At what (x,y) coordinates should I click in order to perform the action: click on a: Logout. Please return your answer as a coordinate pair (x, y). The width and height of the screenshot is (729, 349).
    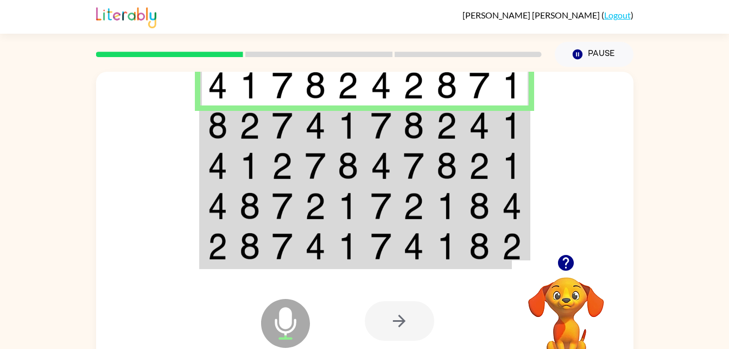
    Looking at the image, I should click on (617, 15).